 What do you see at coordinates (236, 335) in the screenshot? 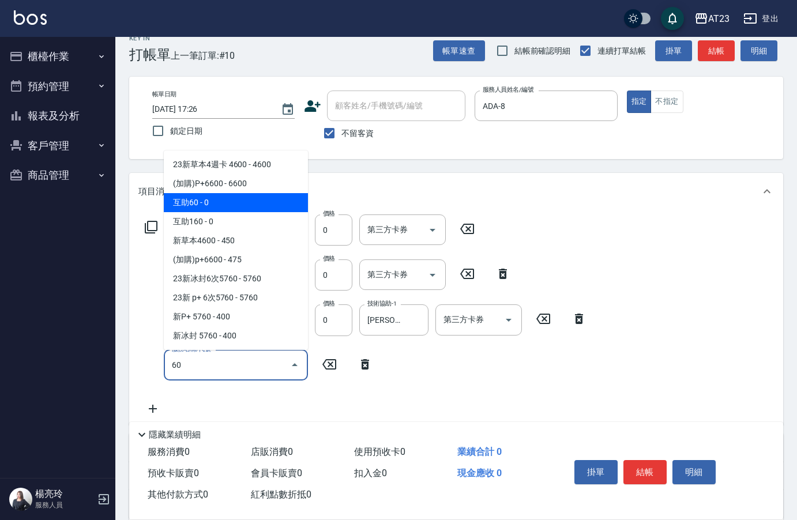
I see `span: 新冰封 5760 - 400` at bounding box center [236, 335].